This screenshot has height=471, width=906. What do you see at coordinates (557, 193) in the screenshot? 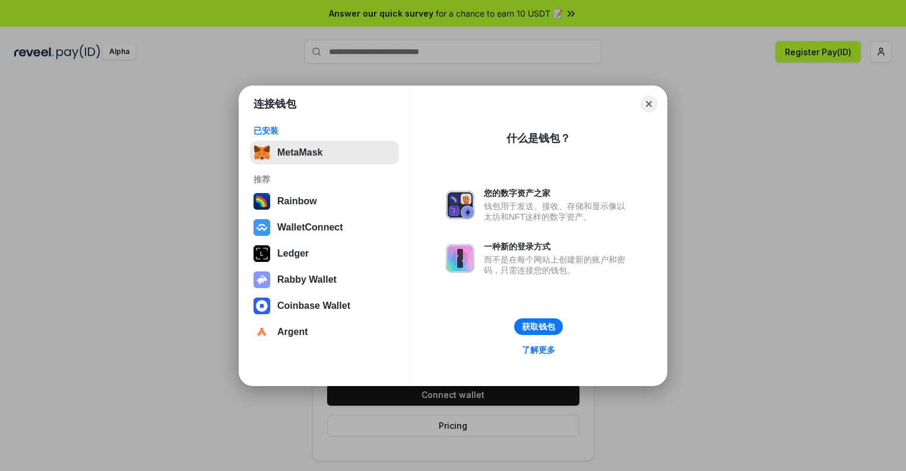
I see `div: 您的数字资产之家` at bounding box center [557, 193].